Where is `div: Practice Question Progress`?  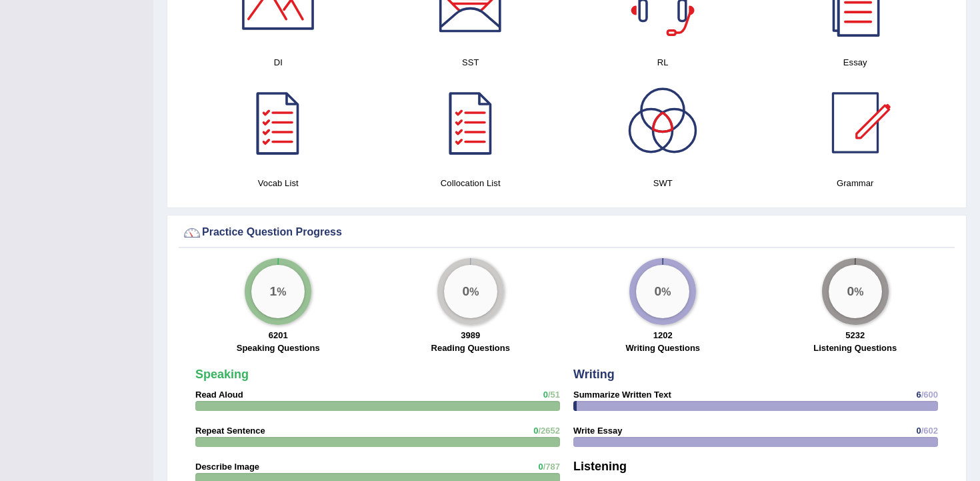 div: Practice Question Progress is located at coordinates (566, 233).